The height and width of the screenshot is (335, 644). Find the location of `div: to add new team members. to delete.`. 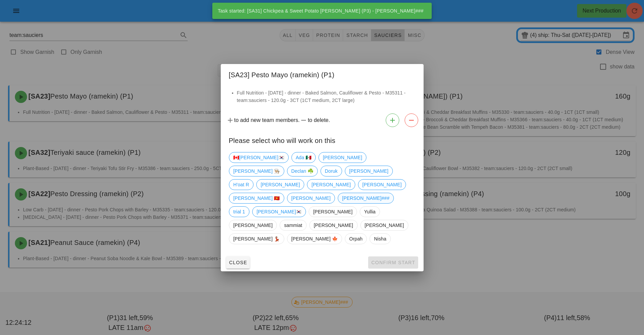

div: to add new team members. to delete. is located at coordinates (322, 120).